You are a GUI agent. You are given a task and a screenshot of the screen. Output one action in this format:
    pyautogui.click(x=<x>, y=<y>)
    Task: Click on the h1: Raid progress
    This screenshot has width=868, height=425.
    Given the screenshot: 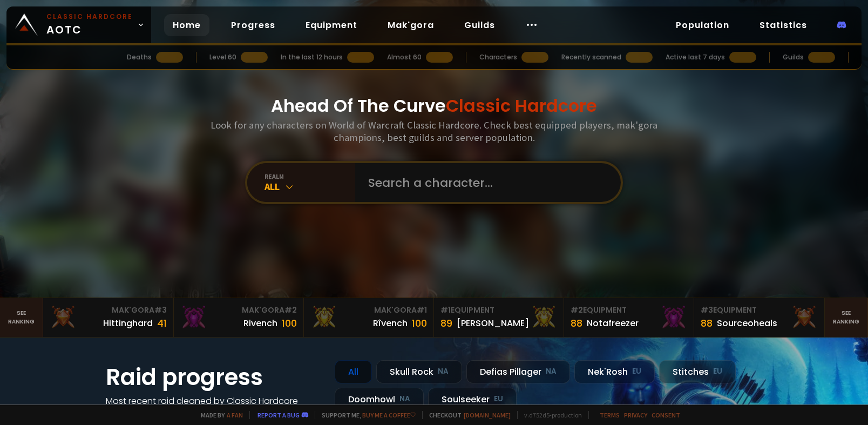 What is the action you would take?
    pyautogui.click(x=214, y=377)
    